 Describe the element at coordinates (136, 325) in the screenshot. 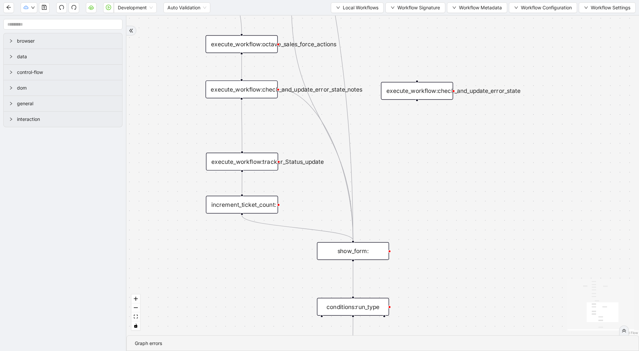

I see `button: toggle interactivity` at that location.